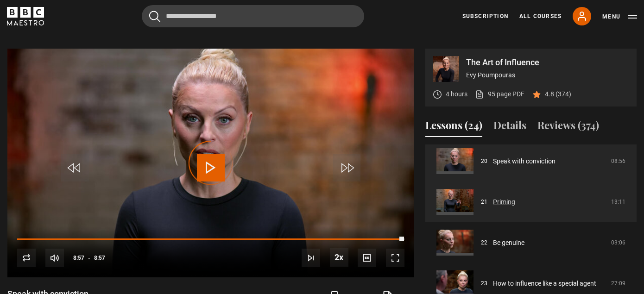  What do you see at coordinates (339, 257) in the screenshot?
I see `button: Playback Rate` at bounding box center [339, 257].